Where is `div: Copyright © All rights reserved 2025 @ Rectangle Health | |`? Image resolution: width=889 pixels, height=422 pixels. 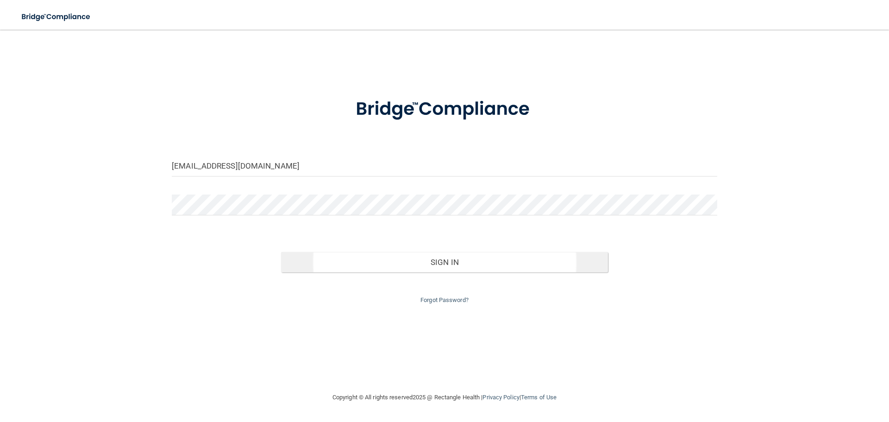 div: Copyright © All rights reserved 2025 @ Rectangle Health | | is located at coordinates (445, 397).